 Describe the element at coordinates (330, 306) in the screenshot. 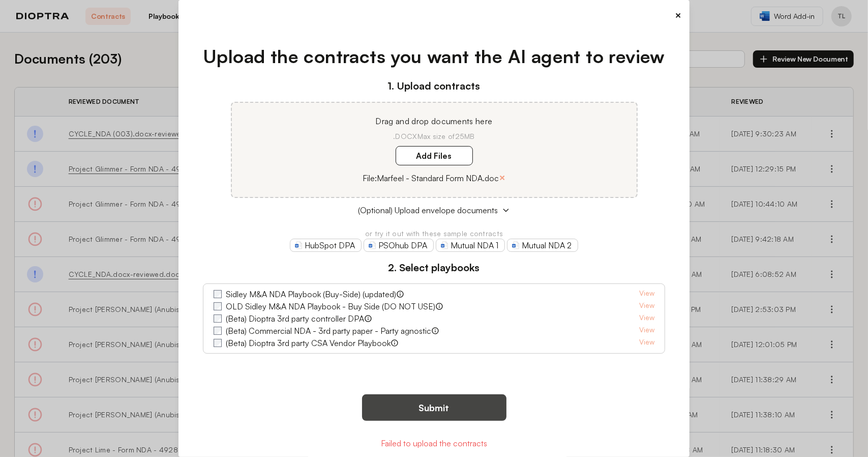

I see `label: OLD Sidley M&A NDA Playbook - Buy Side (DO NOT USE)` at that location.